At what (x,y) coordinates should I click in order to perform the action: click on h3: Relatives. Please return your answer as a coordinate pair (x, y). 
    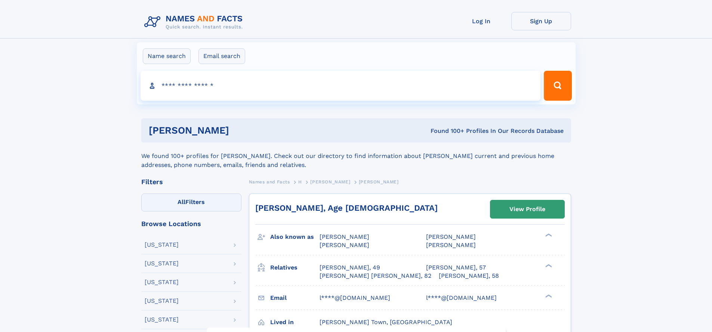
    Looking at the image, I should click on (295, 267).